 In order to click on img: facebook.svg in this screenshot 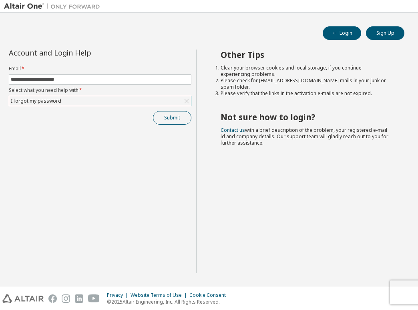, I will do `click(52, 299)`.